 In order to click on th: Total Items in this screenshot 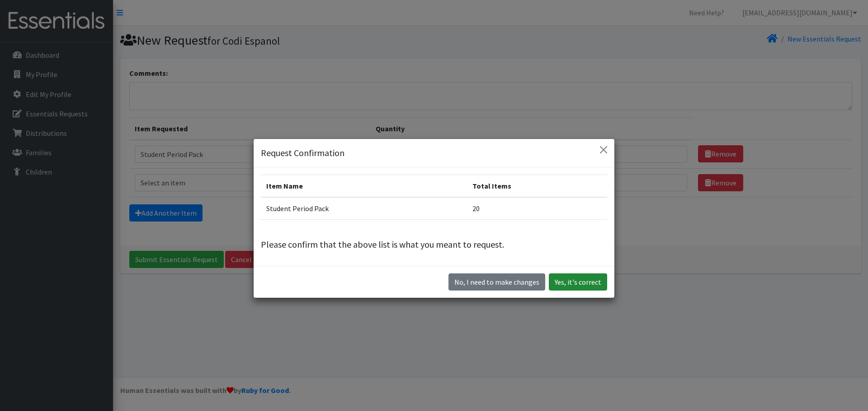, I will do `click(537, 186)`.